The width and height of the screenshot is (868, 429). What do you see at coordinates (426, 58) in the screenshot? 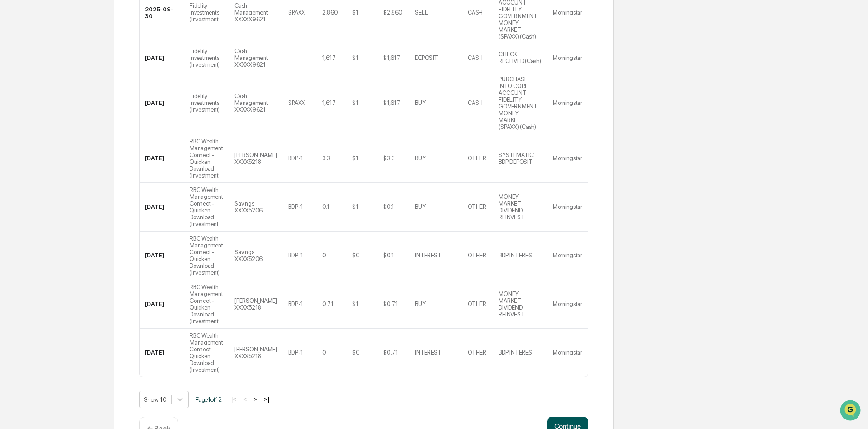
I see `div: DEPOSIT` at bounding box center [426, 58].